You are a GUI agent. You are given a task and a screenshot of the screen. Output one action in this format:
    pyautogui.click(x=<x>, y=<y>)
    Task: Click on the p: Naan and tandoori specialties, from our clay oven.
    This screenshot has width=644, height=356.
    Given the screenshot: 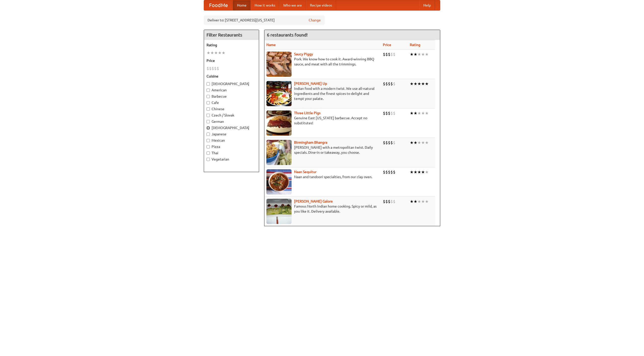 What is the action you would take?
    pyautogui.click(x=322, y=177)
    